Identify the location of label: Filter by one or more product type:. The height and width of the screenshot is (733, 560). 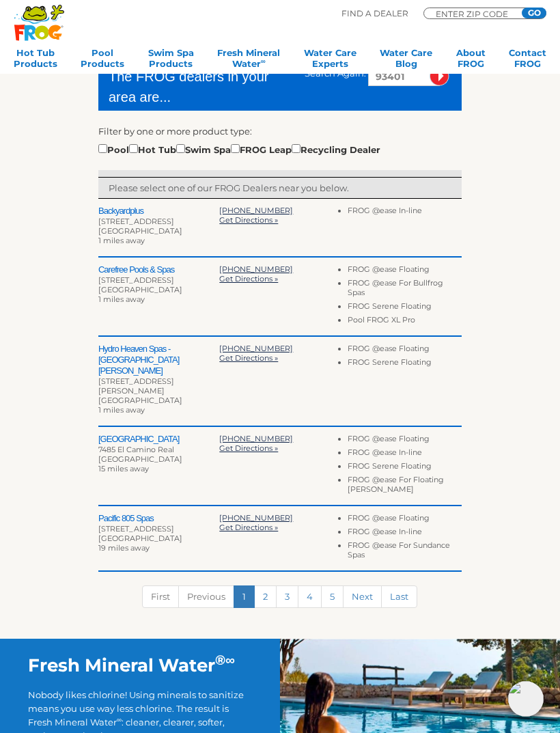
(175, 131).